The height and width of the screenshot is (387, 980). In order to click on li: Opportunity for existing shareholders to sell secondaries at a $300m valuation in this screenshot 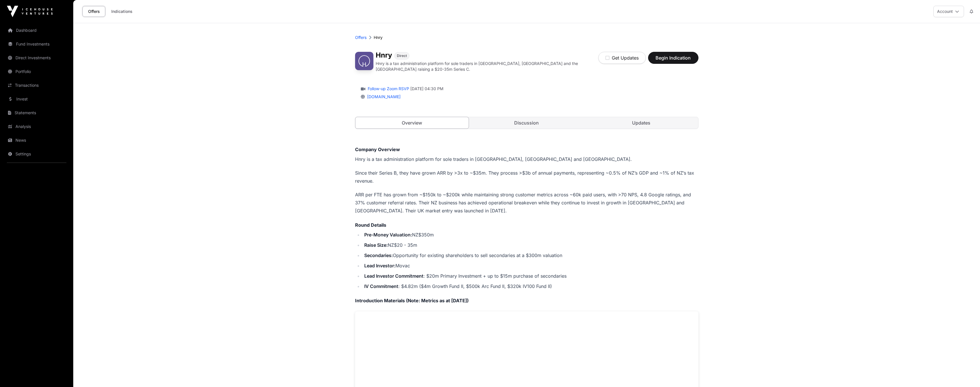, I will do `click(530, 255)`.